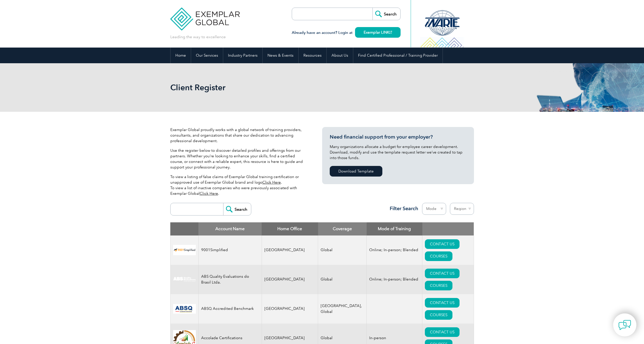 The height and width of the screenshot is (344, 644). What do you see at coordinates (448, 228) in the screenshot?
I see `th: : activate to sort column ascending` at bounding box center [448, 228].